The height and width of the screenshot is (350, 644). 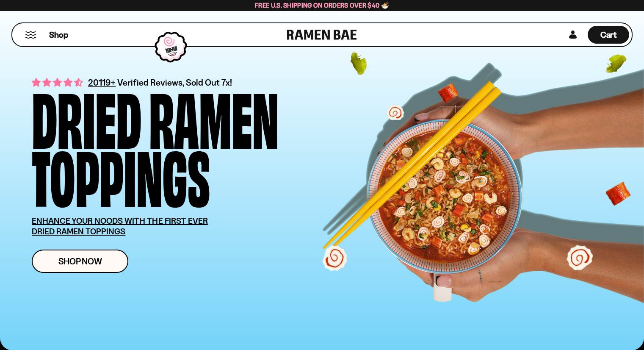 I want to click on button: Mobile Menu Trigger, so click(x=30, y=35).